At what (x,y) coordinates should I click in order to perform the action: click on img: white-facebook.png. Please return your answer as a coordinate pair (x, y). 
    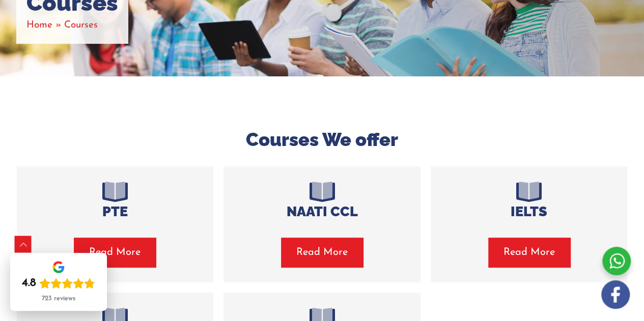
    Looking at the image, I should click on (615, 295).